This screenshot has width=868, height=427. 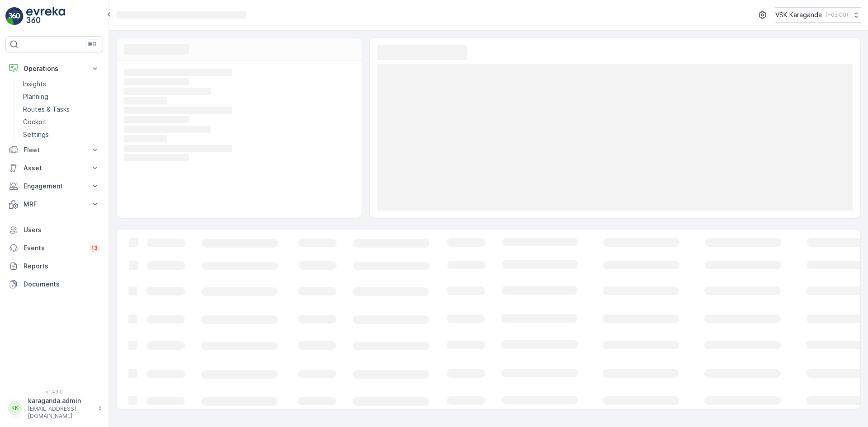 What do you see at coordinates (61, 109) in the screenshot?
I see `a: Routes & Tasks` at bounding box center [61, 109].